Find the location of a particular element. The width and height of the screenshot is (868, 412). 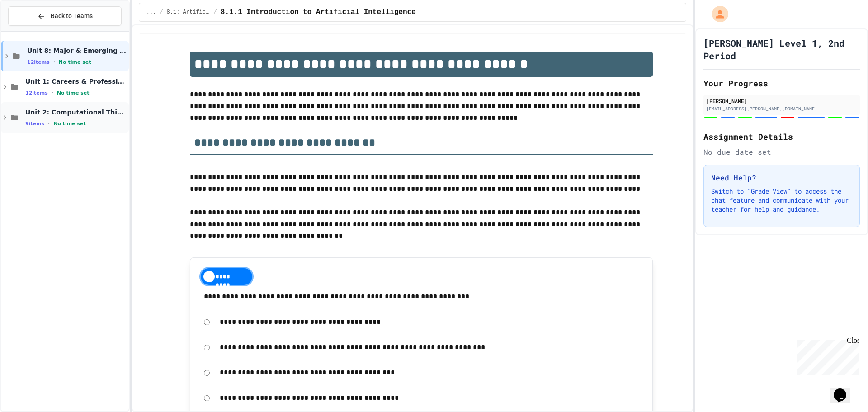

span: Back to Teams is located at coordinates (72, 16).